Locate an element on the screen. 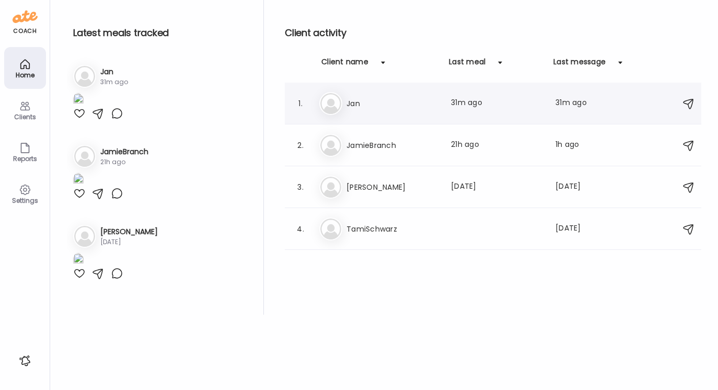 This screenshot has height=390, width=718. img: images%2FgxsDnAh2j9WNQYhcT5jOtutxUNC2%2FvZPhQAlv0gJwIO12mlG5%2FYfwhOo4F2OJkeY4sNiP9_1080 is located at coordinates (78, 100).